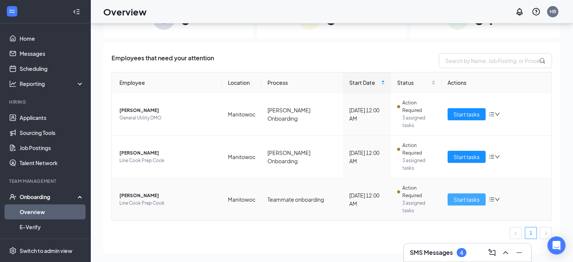  I want to click on a: 1, so click(531, 233).